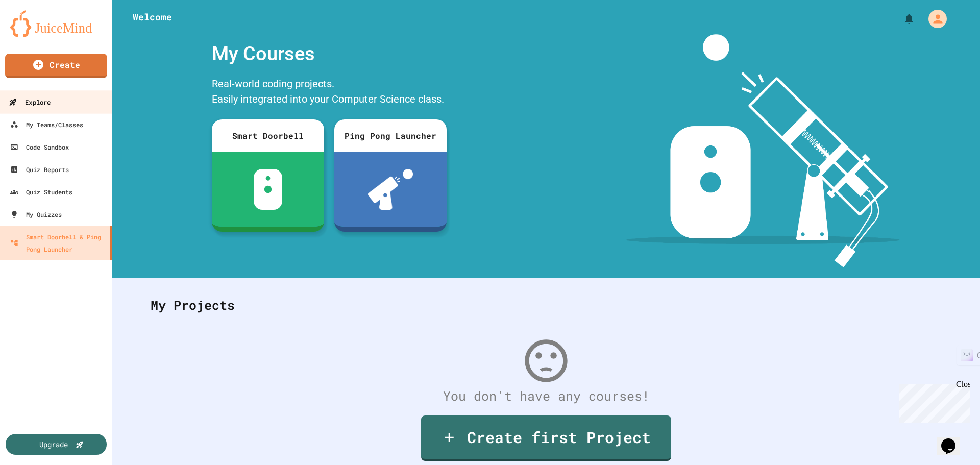 This screenshot has height=465, width=980. What do you see at coordinates (39, 169) in the screenshot?
I see `div: Quiz Reports` at bounding box center [39, 169].